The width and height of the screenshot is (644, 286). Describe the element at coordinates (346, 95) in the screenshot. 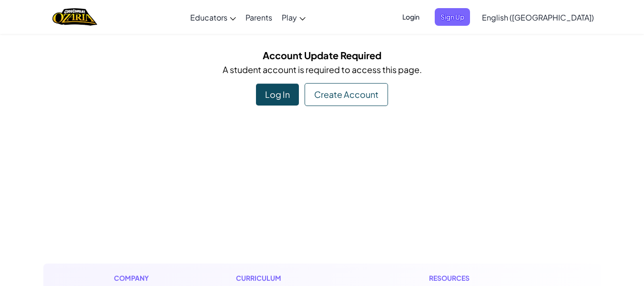

I see `div: Create Account` at that location.